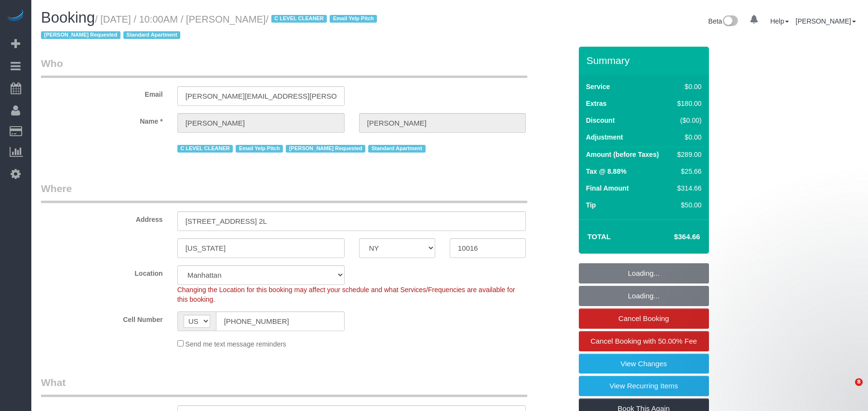 Image resolution: width=868 pixels, height=411 pixels. Describe the element at coordinates (644, 386) in the screenshot. I see `a: View Recurring Items` at that location.